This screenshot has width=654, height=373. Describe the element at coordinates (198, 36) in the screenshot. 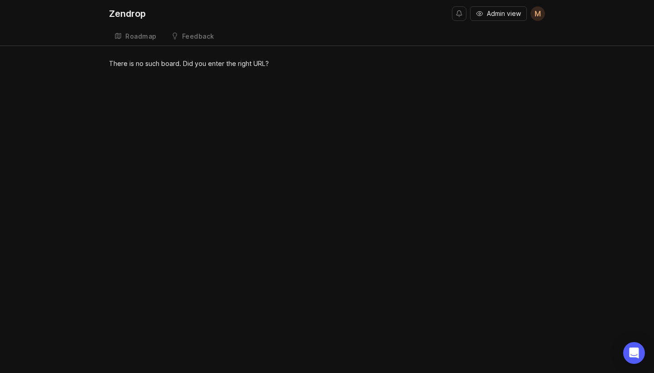

I see `div: Feedback` at that location.